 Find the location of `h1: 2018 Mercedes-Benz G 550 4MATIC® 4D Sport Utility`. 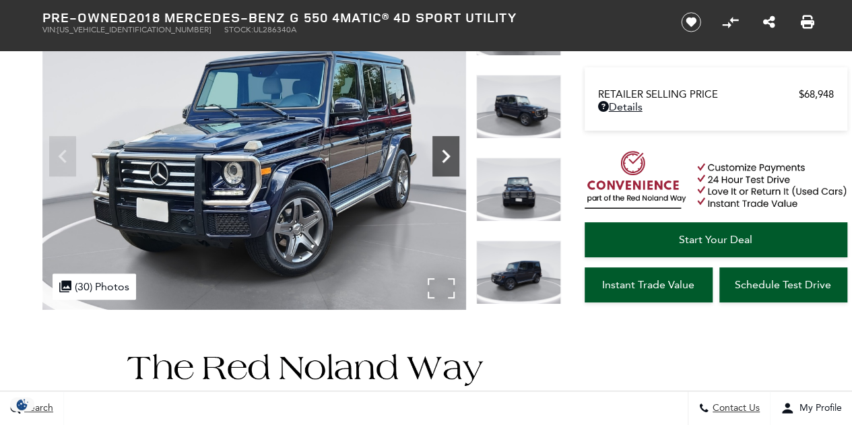

h1: 2018 Mercedes-Benz G 550 4MATIC® 4D Sport Utility is located at coordinates (350, 18).